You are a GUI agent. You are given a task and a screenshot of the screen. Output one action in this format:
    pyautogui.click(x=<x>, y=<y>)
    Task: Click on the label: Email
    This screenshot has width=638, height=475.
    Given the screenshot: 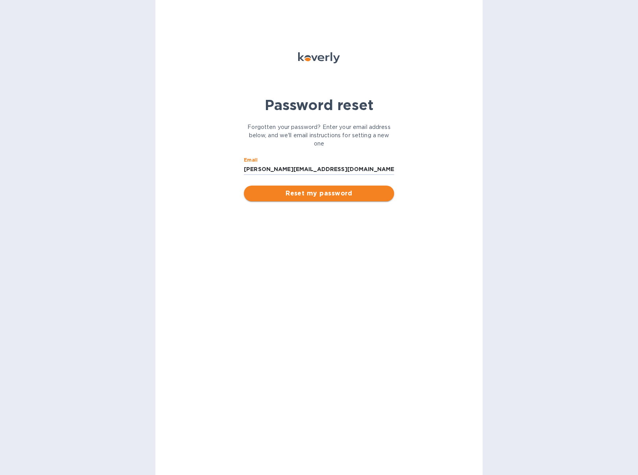 What is the action you would take?
    pyautogui.click(x=250, y=160)
    